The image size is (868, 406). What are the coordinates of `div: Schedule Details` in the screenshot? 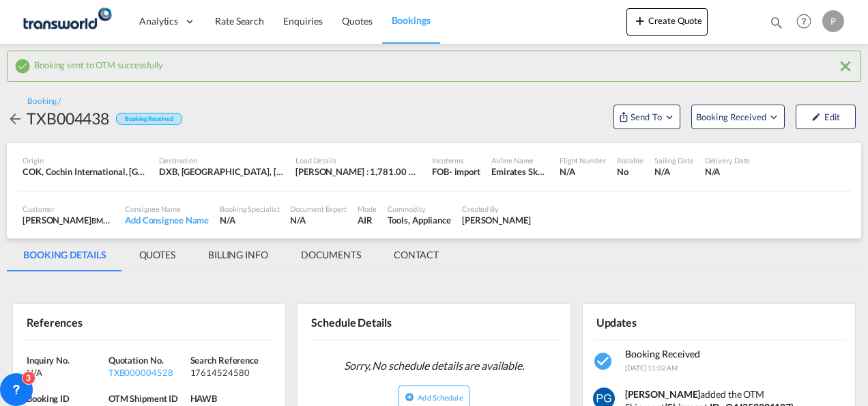 It's located at (369, 321).